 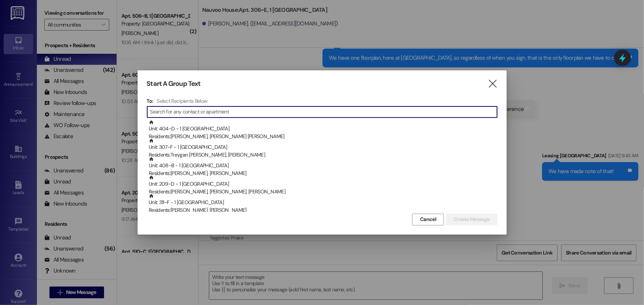 What do you see at coordinates (428, 219) in the screenshot?
I see `span: Cancel` at bounding box center [428, 219].